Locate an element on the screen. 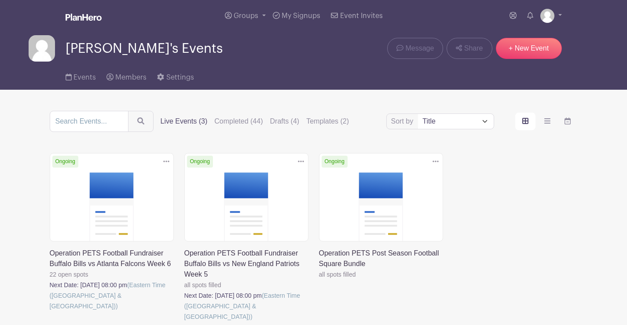 The image size is (627, 325). a: + New Event is located at coordinates (529, 48).